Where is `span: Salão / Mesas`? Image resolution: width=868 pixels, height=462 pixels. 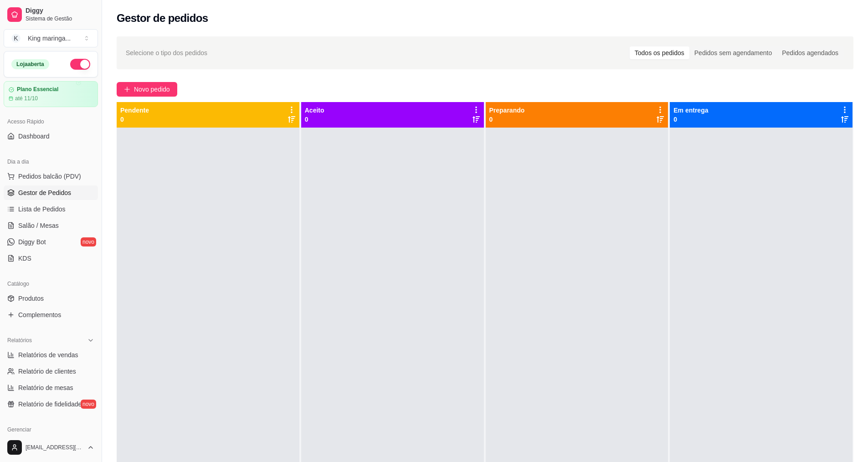 span: Salão / Mesas is located at coordinates (38, 226).